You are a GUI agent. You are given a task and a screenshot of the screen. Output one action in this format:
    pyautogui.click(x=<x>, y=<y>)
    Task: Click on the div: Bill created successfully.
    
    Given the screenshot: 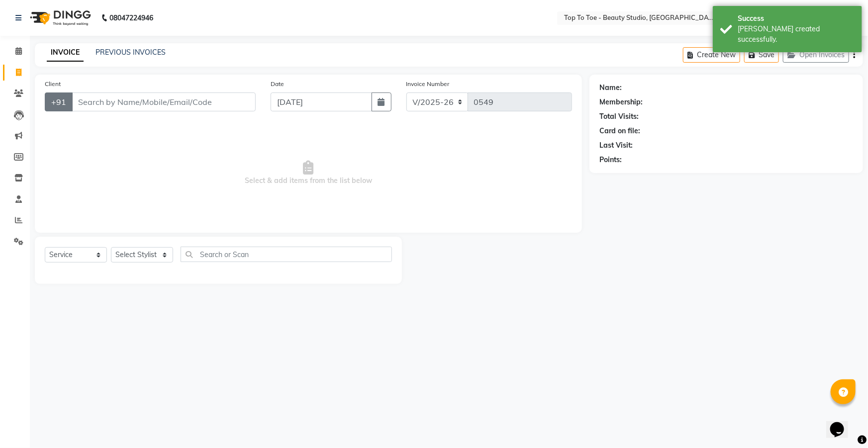 What is the action you would take?
    pyautogui.click(x=796, y=35)
    